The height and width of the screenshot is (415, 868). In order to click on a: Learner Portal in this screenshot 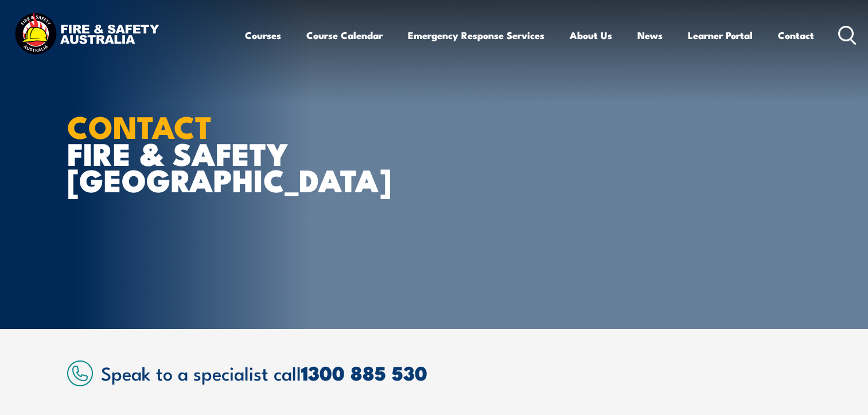, I will do `click(720, 35)`.